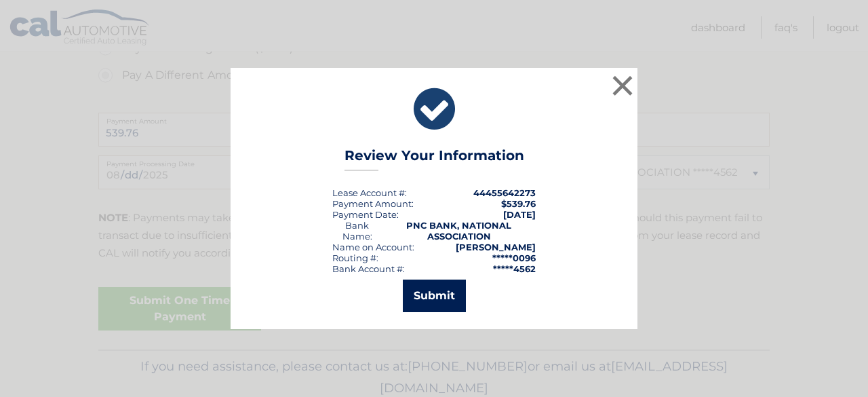 The width and height of the screenshot is (868, 397). I want to click on h3: Review Your Information, so click(434, 158).